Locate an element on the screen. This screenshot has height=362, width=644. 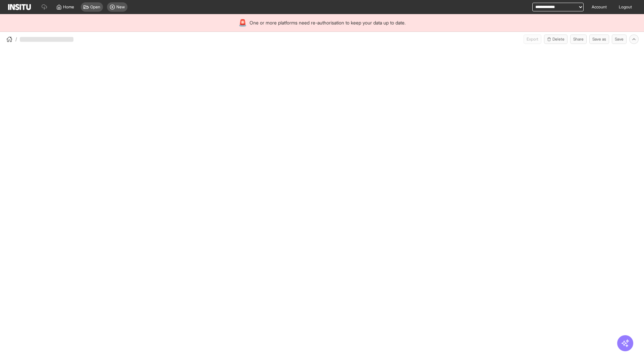
span: New is located at coordinates (120, 7).